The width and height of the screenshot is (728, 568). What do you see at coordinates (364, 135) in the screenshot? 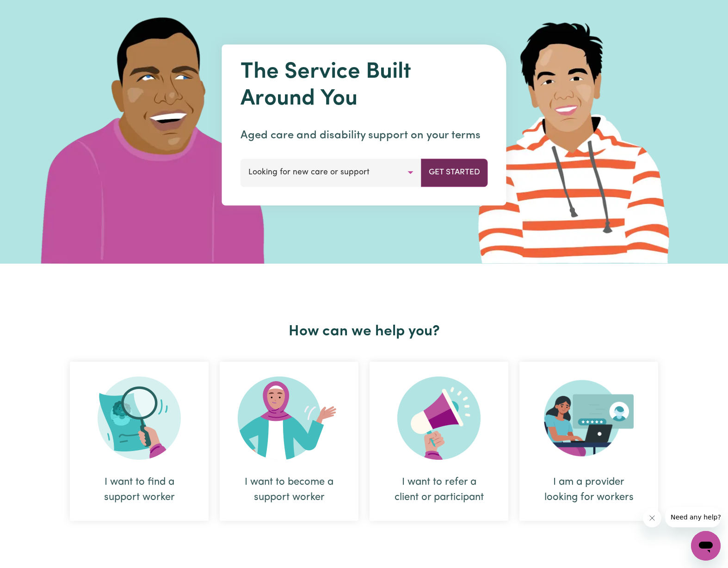
I see `p: Aged care and disability support on your terms` at bounding box center [364, 135].